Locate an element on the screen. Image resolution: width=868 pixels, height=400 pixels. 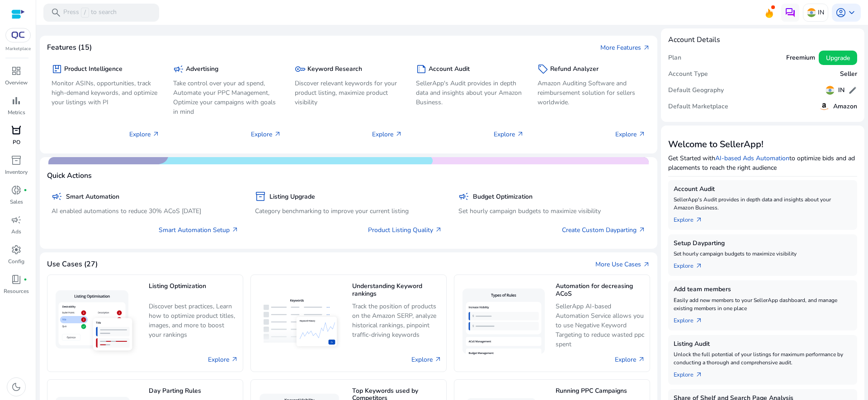
span: sell is located at coordinates (543, 69).